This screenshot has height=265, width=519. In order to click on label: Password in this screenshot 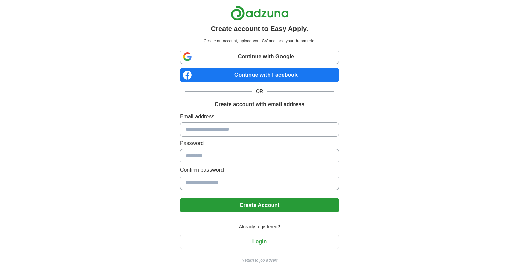, I will do `click(259, 143)`.